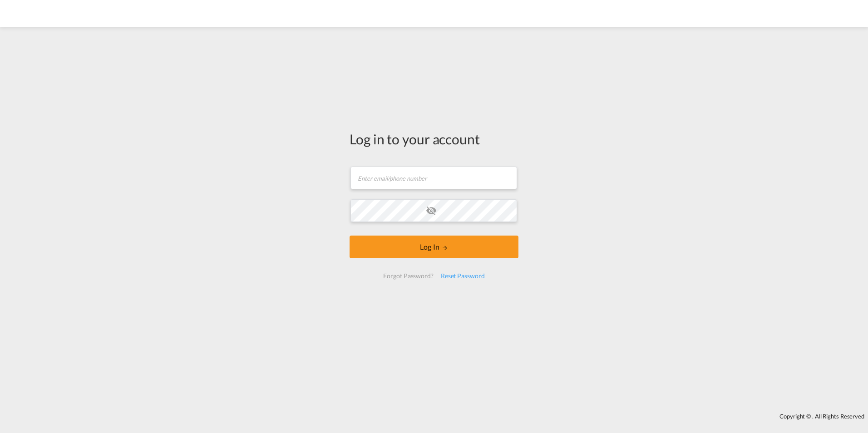 This screenshot has width=868, height=433. Describe the element at coordinates (408, 276) in the screenshot. I see `div: Forgot Password?` at that location.